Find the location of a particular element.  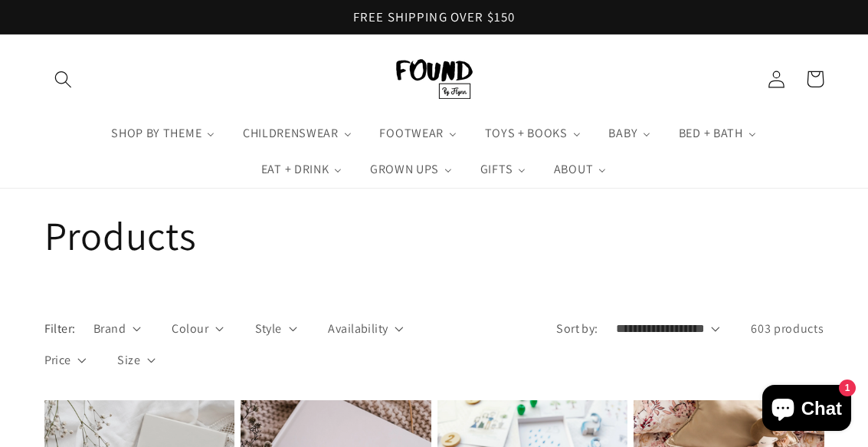

summary: Style is located at coordinates (276, 329).